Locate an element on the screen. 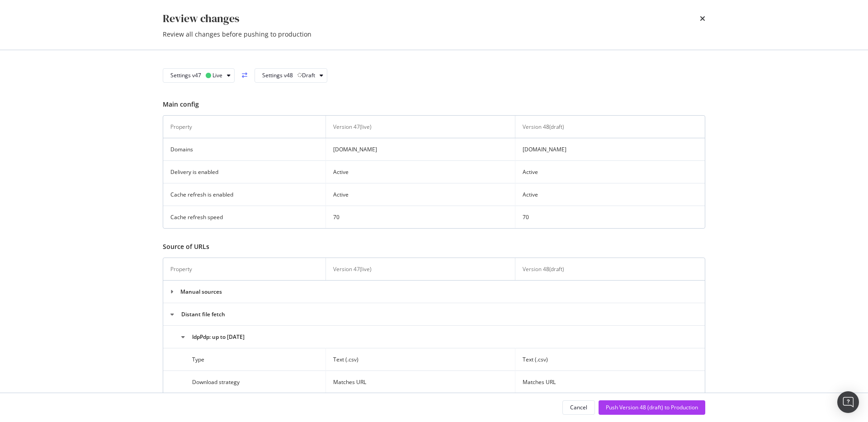 The image size is (868, 422). div: Settings v48 is located at coordinates (278, 75).